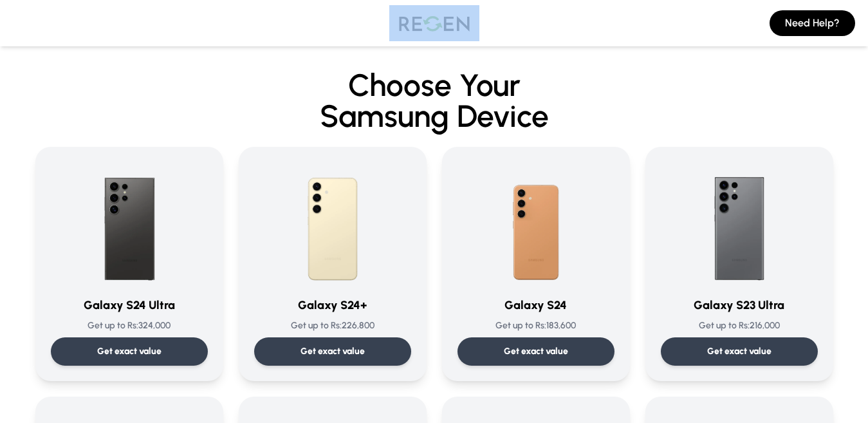 This screenshot has height=423, width=868. What do you see at coordinates (536, 305) in the screenshot?
I see `h3: Galaxy S24` at bounding box center [536, 305].